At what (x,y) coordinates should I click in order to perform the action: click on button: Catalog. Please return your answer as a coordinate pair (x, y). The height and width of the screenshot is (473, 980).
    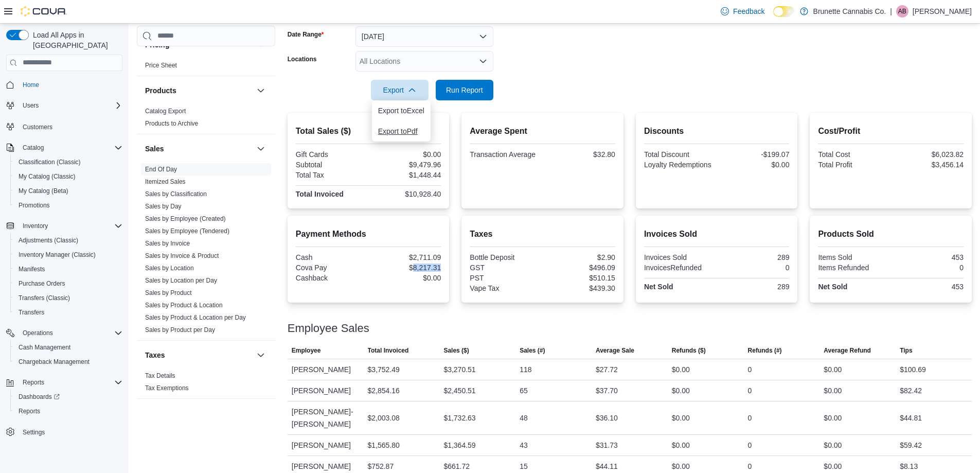
    Looking at the image, I should click on (64, 148).